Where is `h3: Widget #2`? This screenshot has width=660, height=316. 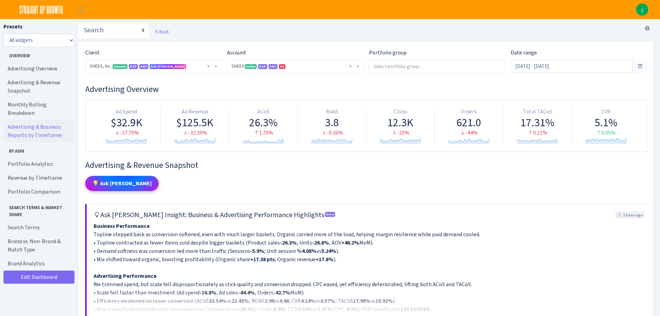 h3: Widget #2 is located at coordinates (366, 165).